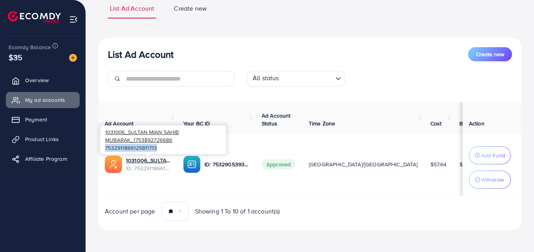 The width and height of the screenshot is (534, 252). I want to click on span: List Ad Account, so click(132, 8).